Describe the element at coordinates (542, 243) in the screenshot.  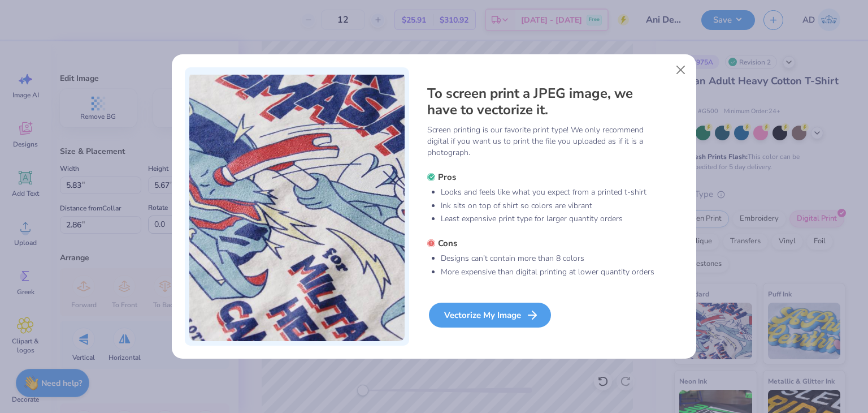
I see `h5: Cons` at that location.